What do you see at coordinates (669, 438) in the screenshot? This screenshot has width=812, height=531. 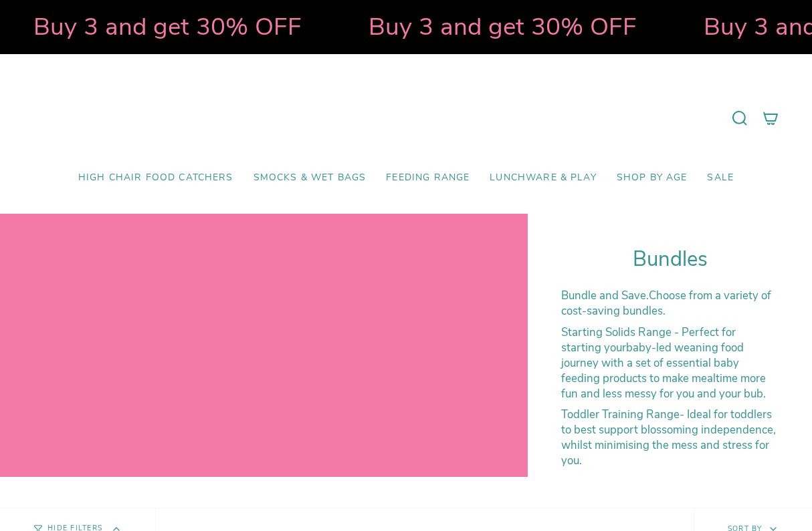 I see `p: - Ideal for toddlers to best support blossoming independence, whilst minimising the mess and stre...` at bounding box center [669, 438].